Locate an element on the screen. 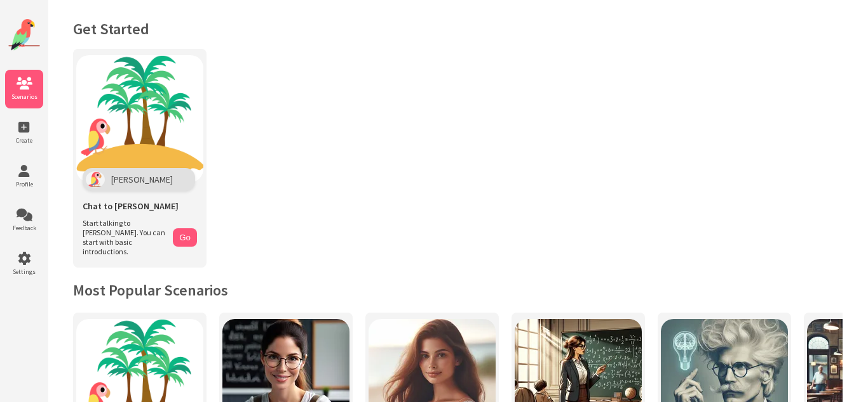 The image size is (868, 402). span: Scenarios is located at coordinates (24, 97).